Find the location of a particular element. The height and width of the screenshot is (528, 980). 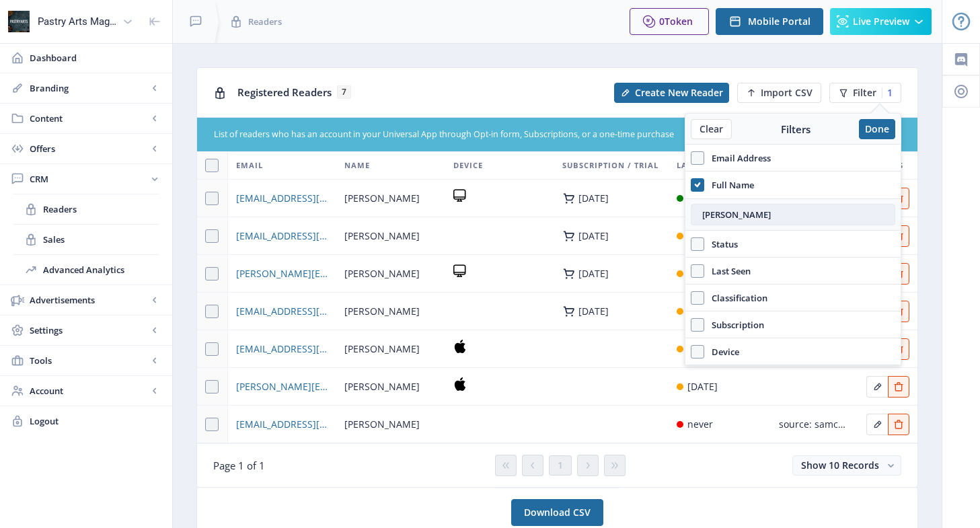

div: Filters is located at coordinates (795, 129).